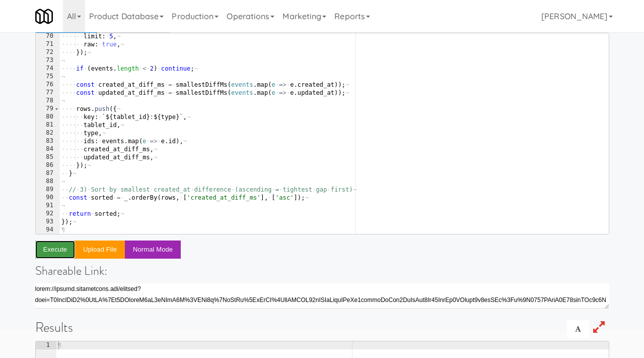  I want to click on div: 72, so click(48, 52).